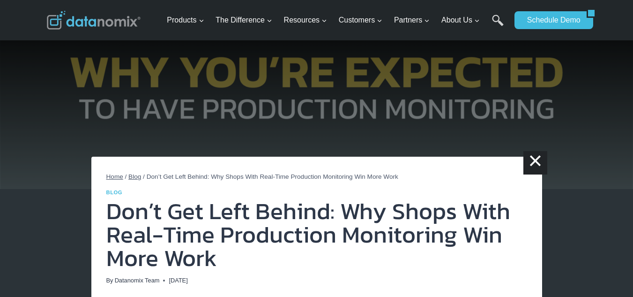 This screenshot has height=297, width=633. What do you see at coordinates (185, 20) in the screenshot?
I see `span: Products` at bounding box center [185, 20].